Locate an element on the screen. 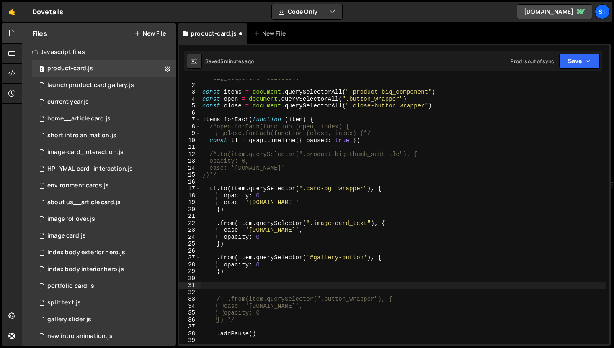 The image size is (614, 348). div: 15 is located at coordinates (190, 175).